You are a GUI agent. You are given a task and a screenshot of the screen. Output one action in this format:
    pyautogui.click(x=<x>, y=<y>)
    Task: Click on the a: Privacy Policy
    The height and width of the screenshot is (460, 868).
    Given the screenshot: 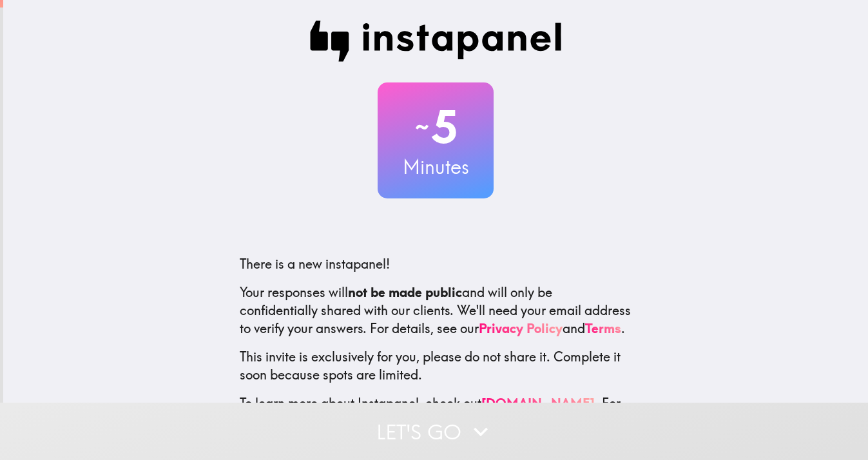 What is the action you would take?
    pyautogui.click(x=521, y=328)
    